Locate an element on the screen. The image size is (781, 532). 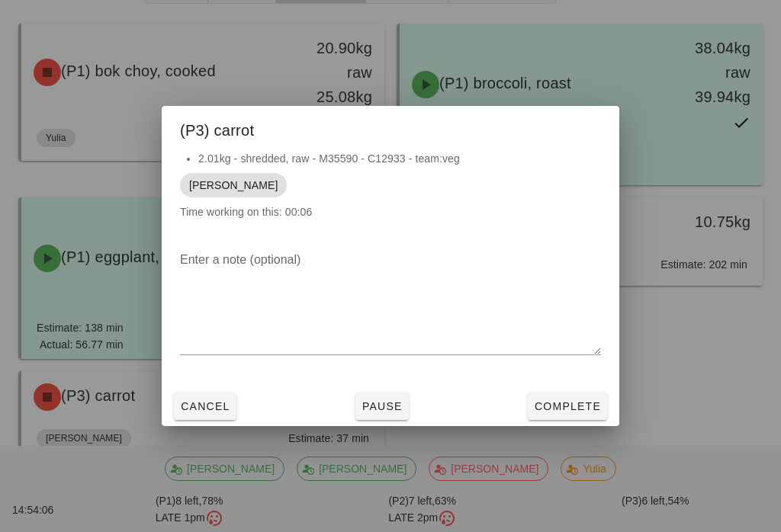
div: Time working on this: 00:06 is located at coordinates (390, 193).